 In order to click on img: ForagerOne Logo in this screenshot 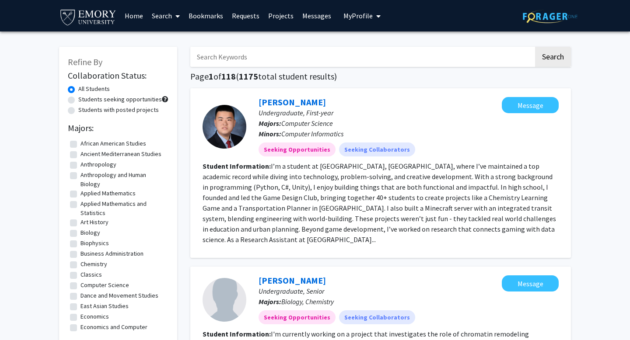, I will do `click(550, 16)`.